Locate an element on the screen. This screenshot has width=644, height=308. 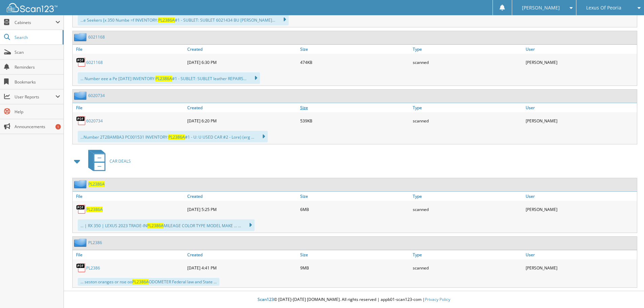
a: Privacy Policy is located at coordinates (438, 299).